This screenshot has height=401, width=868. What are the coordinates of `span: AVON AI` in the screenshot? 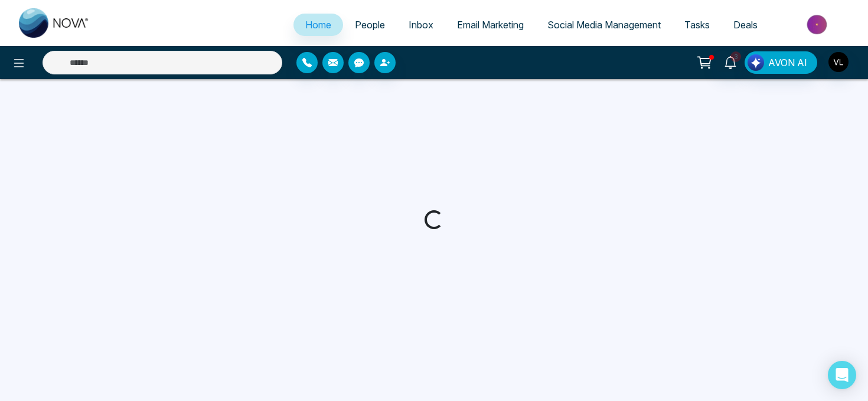 It's located at (788, 63).